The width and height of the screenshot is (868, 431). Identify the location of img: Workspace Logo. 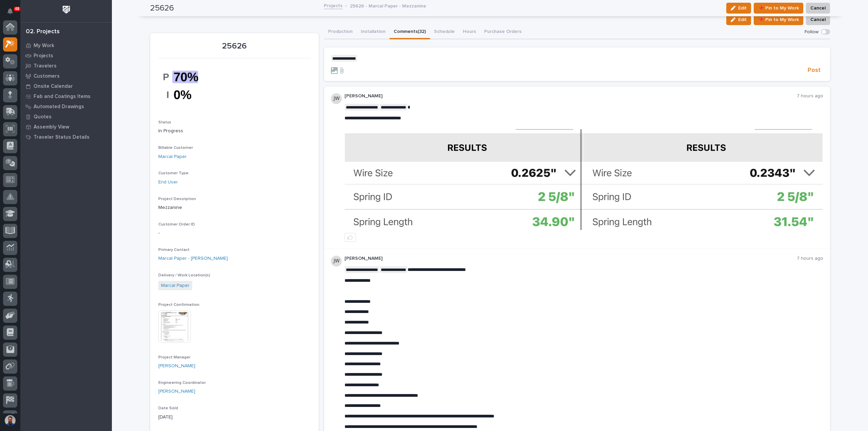
(66, 9).